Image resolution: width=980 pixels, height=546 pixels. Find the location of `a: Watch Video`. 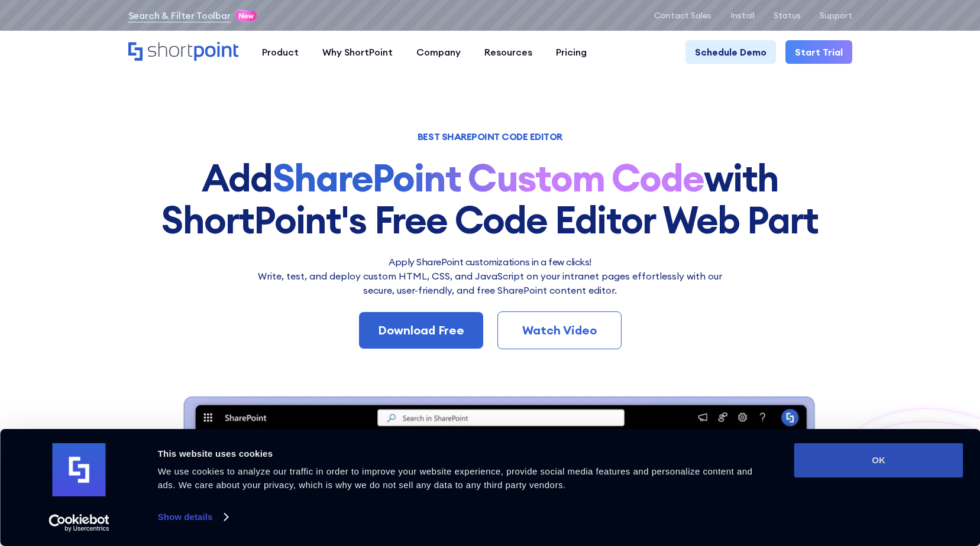

a: Watch Video is located at coordinates (559, 331).